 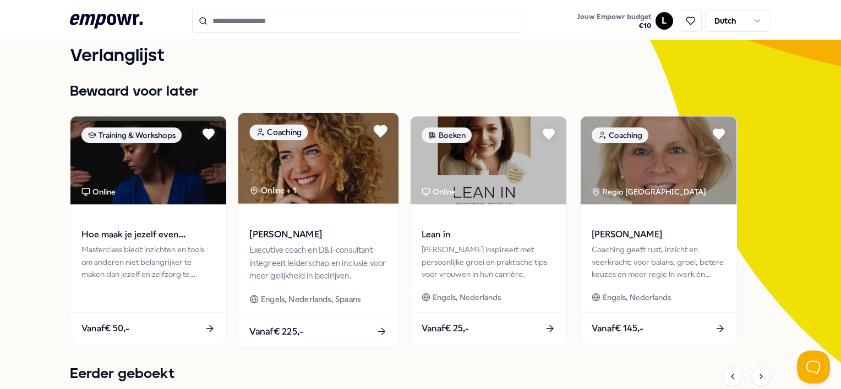 What do you see at coordinates (613, 21) in the screenshot?
I see `button: Jouw Empowr budget€10` at bounding box center [613, 21].